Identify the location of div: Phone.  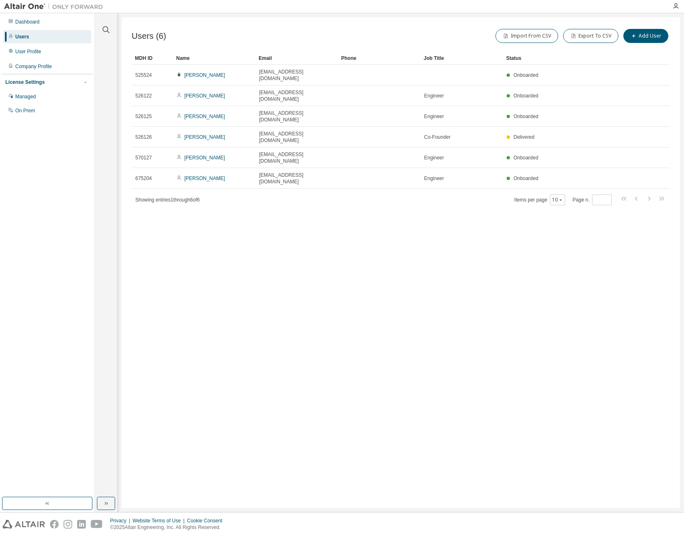
(379, 58).